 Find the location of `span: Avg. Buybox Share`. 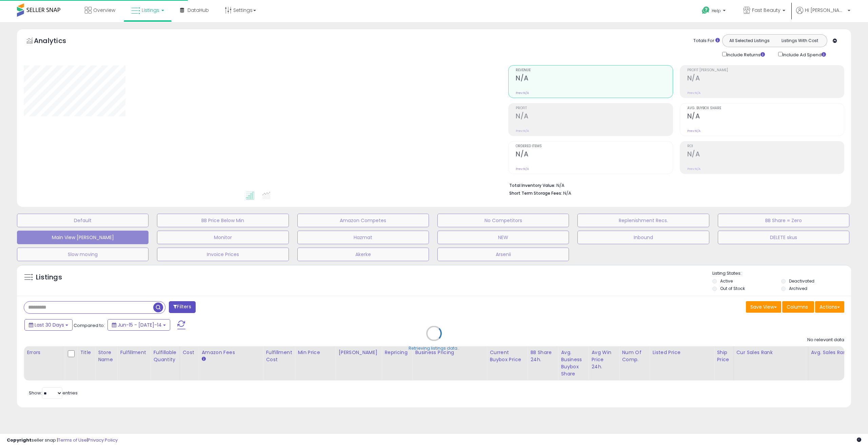

span: Avg. Buybox Share is located at coordinates (766, 108).